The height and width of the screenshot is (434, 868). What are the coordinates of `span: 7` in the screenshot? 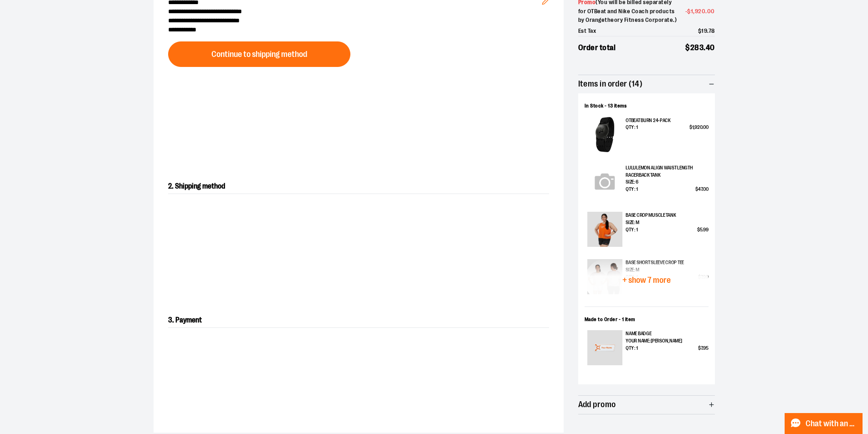 It's located at (701, 348).